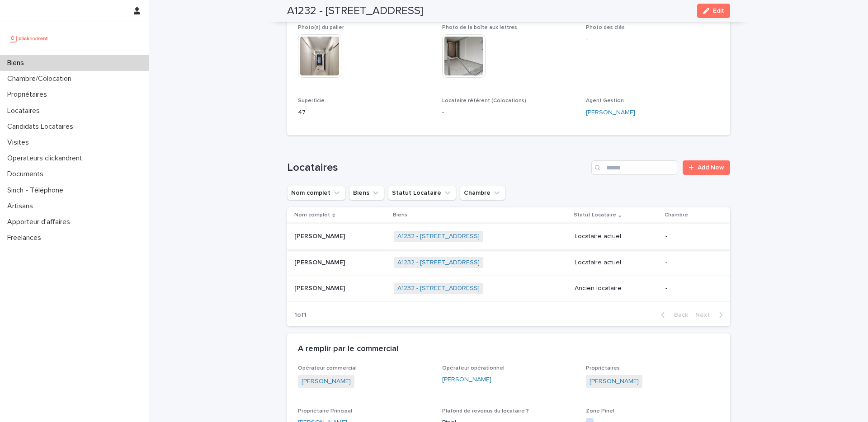 This screenshot has width=868, height=422. What do you see at coordinates (605, 28) in the screenshot?
I see `span: Photo des clés` at bounding box center [605, 28].